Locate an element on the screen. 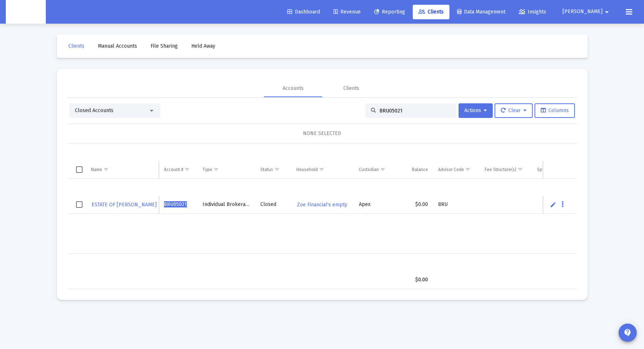 Image resolution: width=644 pixels, height=349 pixels. input: Search is located at coordinates (415, 110).